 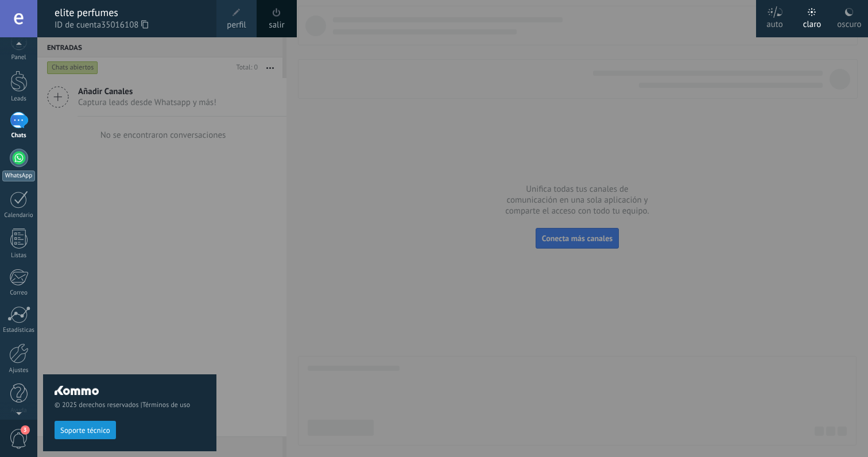 I want to click on span: © 2025 derechos reservados |, so click(x=130, y=405).